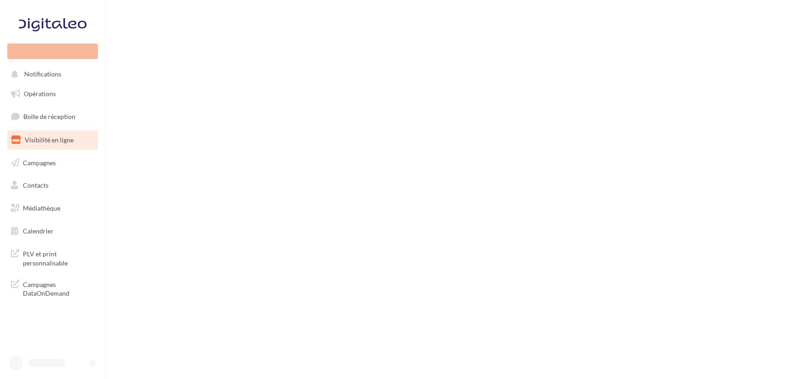 The width and height of the screenshot is (798, 379). I want to click on a: PLV et print personnalisable, so click(53, 257).